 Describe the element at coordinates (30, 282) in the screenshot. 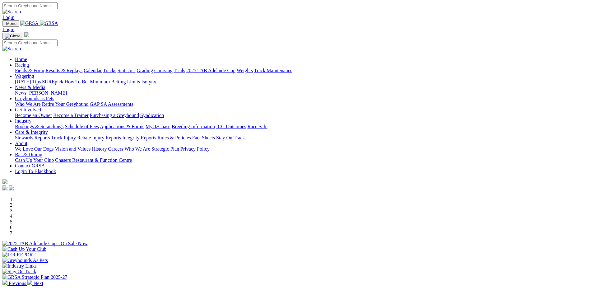

I see `img: chevron-right-pager-white.svg` at that location.